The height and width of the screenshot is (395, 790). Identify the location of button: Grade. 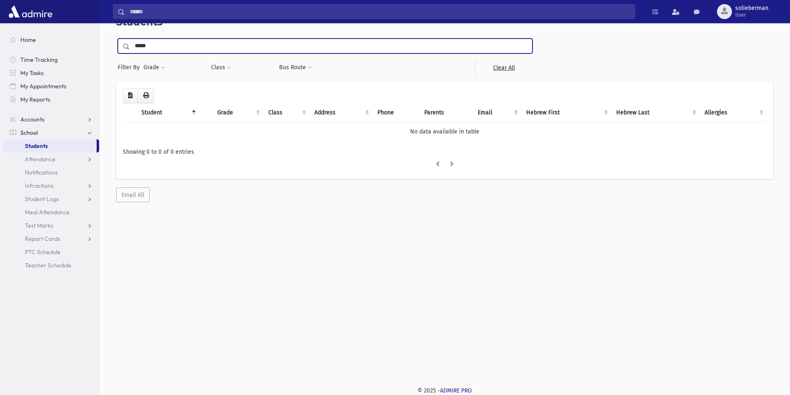
(154, 68).